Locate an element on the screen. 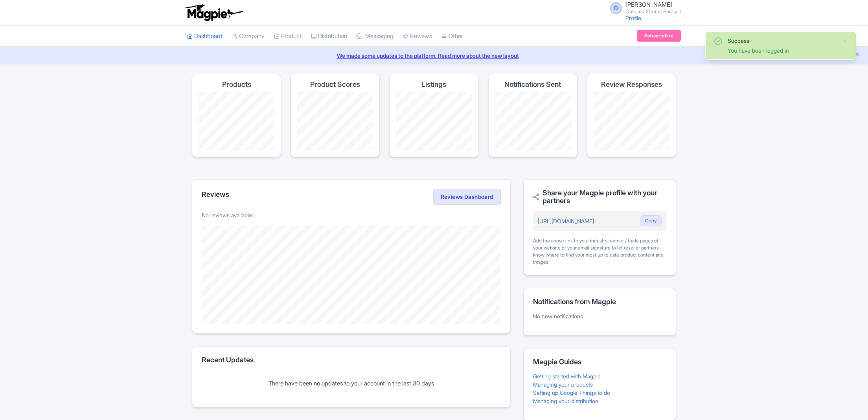 Image resolution: width=868 pixels, height=420 pixels. h2: Magpie Guides is located at coordinates (599, 362).